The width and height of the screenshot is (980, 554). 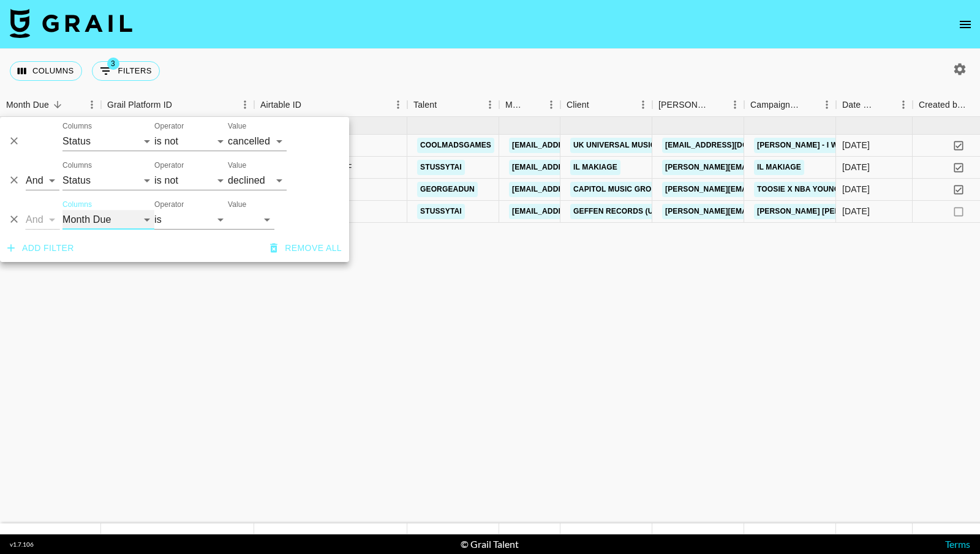 What do you see at coordinates (656, 145) in the screenshot?
I see `a: UK UNIVERSAL MUSIC OPERATIONS LIMITED` at bounding box center [656, 145].